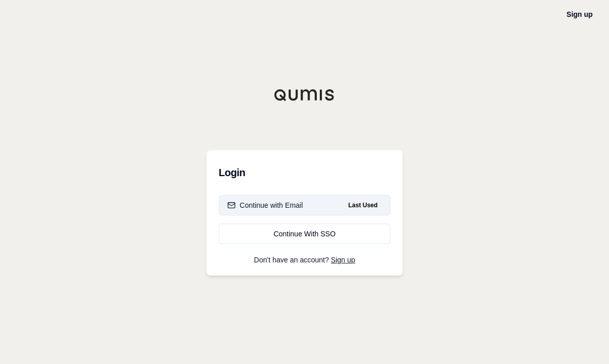 Image resolution: width=609 pixels, height=364 pixels. What do you see at coordinates (304, 205) in the screenshot?
I see `button: Continue with EmailLast Used` at bounding box center [304, 205].